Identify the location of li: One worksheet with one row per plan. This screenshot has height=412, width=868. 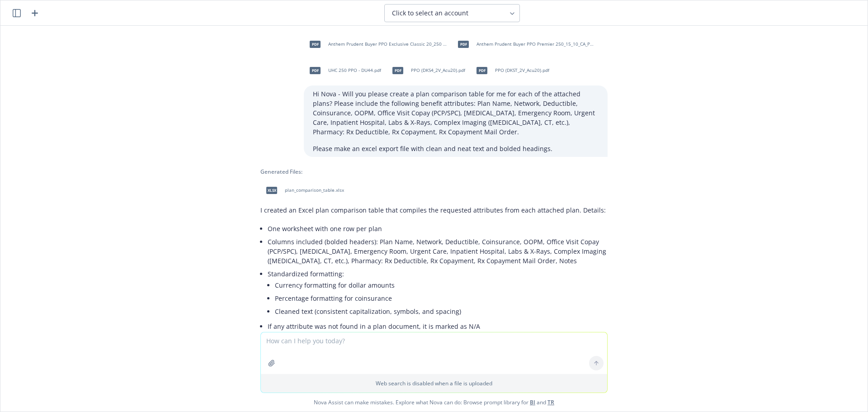
(437, 229).